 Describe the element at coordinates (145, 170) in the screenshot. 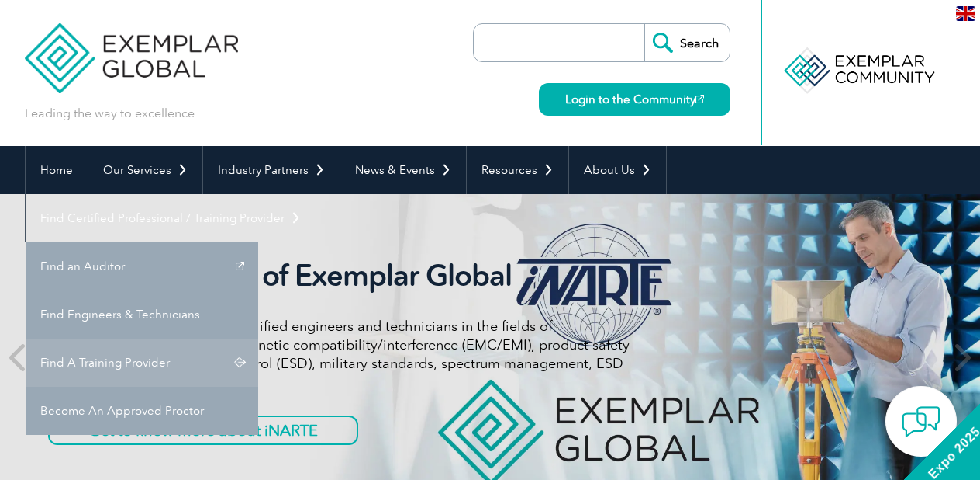

I see `a: Our Services` at that location.